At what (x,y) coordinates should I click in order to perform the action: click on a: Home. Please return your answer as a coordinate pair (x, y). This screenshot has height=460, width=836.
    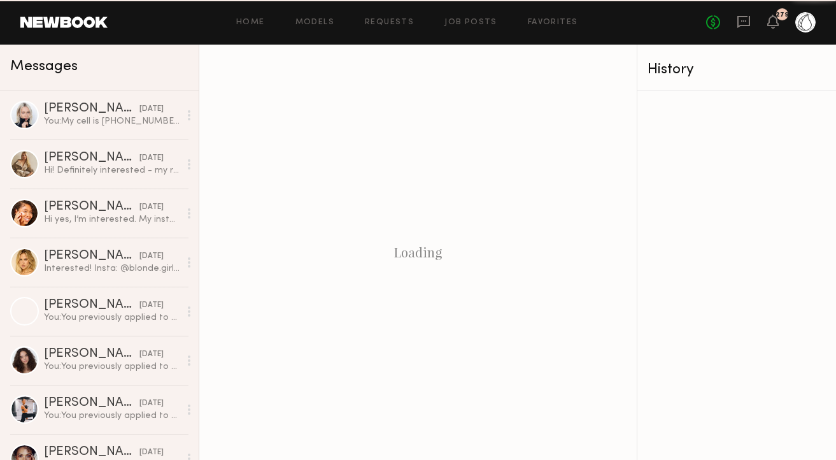
    Looking at the image, I should click on (250, 22).